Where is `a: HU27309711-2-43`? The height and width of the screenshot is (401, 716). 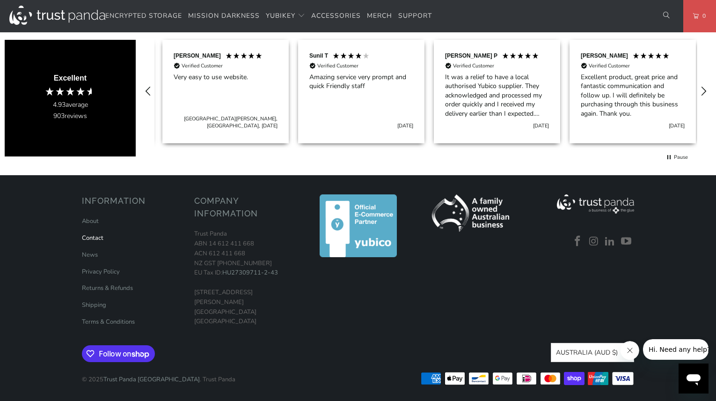
a: HU27309711-2-43 is located at coordinates (250, 272).